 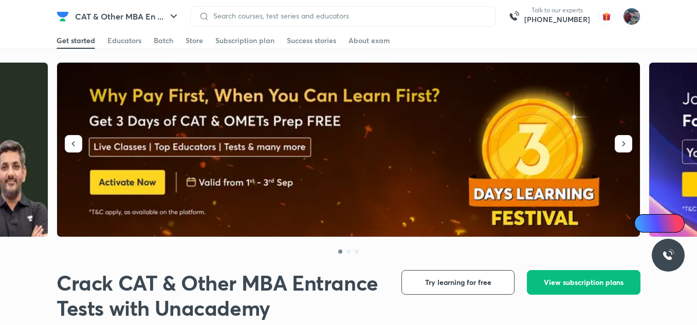 I want to click on a: Educators, so click(x=124, y=41).